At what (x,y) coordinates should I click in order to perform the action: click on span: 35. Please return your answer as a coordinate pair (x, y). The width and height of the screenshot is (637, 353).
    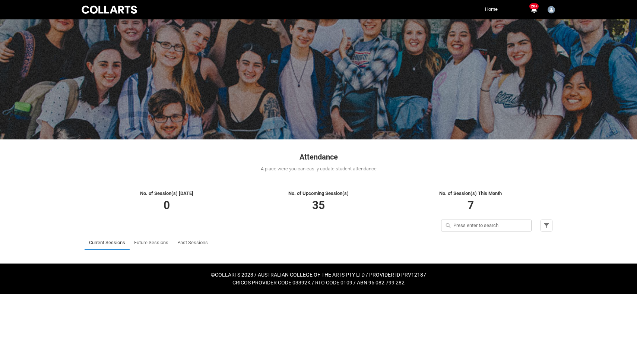
    Looking at the image, I should click on (319, 205).